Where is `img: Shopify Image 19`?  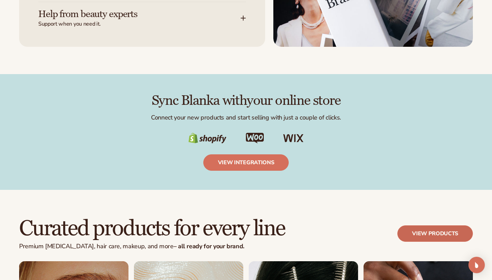 img: Shopify Image 19 is located at coordinates (294, 138).